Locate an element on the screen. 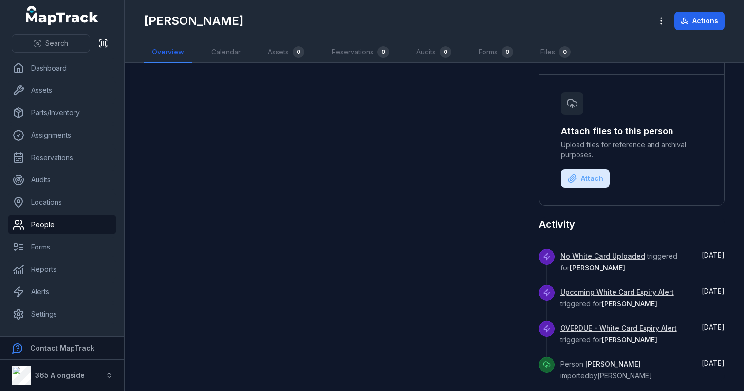  a: OVERDUE - White Card Expiry Alert is located at coordinates (618, 328).